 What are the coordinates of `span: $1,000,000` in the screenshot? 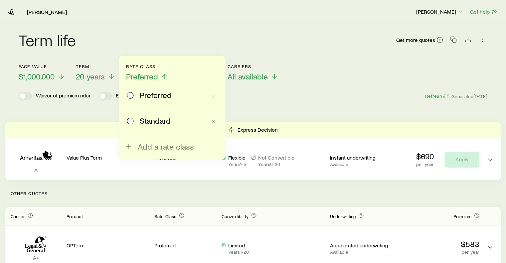 It's located at (37, 77).